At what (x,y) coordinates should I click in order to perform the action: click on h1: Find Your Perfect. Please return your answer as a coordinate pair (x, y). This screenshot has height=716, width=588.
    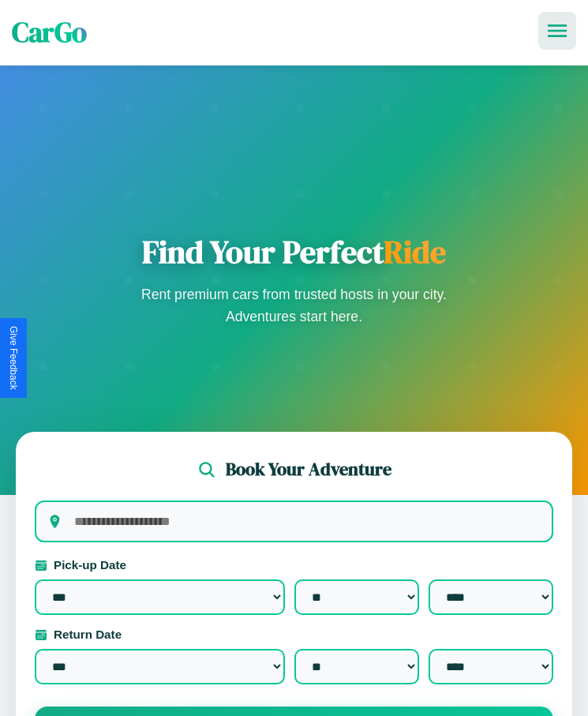
    Looking at the image, I should click on (295, 252).